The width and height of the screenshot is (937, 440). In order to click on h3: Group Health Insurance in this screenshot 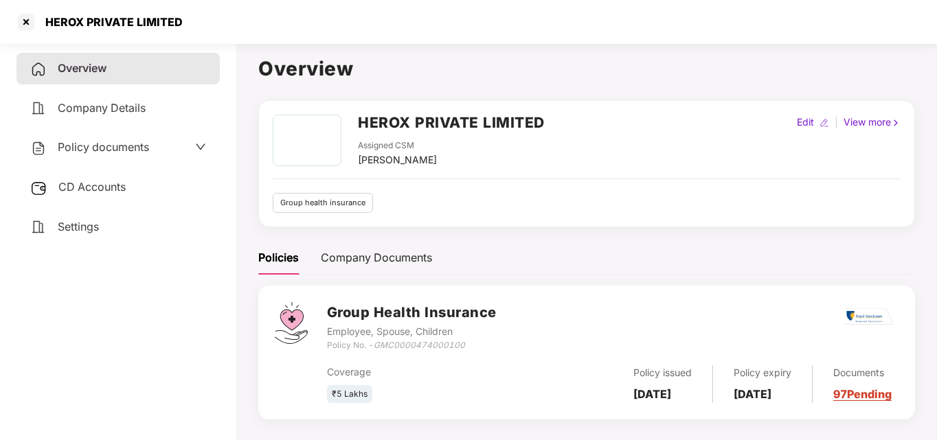, I will do `click(411, 312)`.